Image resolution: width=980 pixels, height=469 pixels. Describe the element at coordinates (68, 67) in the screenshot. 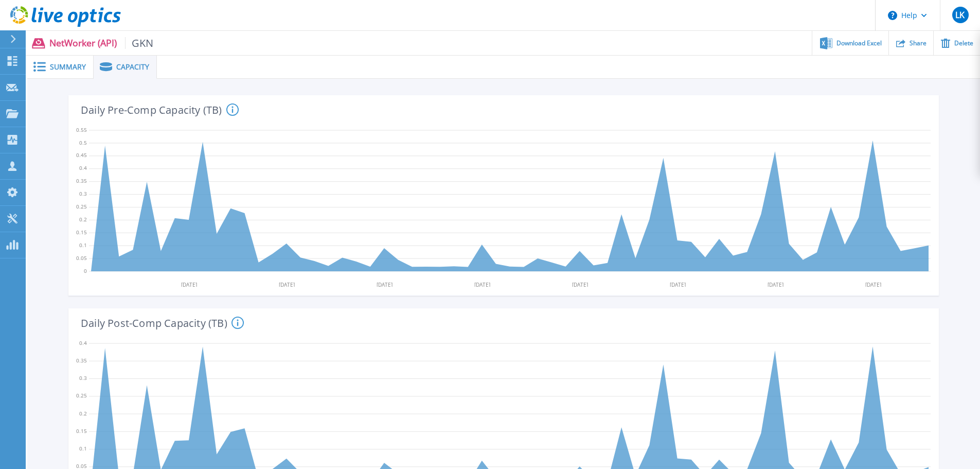

I see `span: Summary` at that location.